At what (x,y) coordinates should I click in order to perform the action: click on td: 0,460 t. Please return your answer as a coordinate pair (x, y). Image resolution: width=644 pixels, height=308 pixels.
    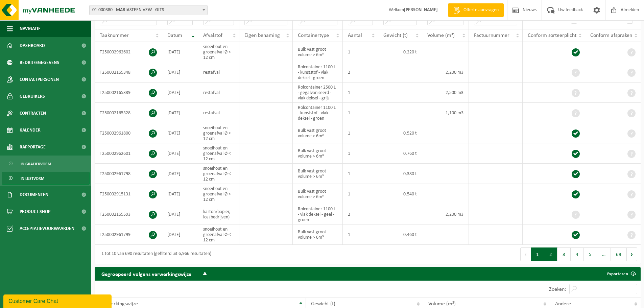
    Looking at the image, I should click on (400, 235).